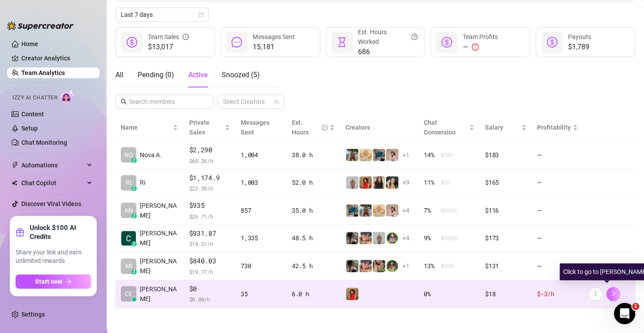 The image size is (644, 333). What do you see at coordinates (69, 282) in the screenshot?
I see `span: arrow-right` at bounding box center [69, 282].